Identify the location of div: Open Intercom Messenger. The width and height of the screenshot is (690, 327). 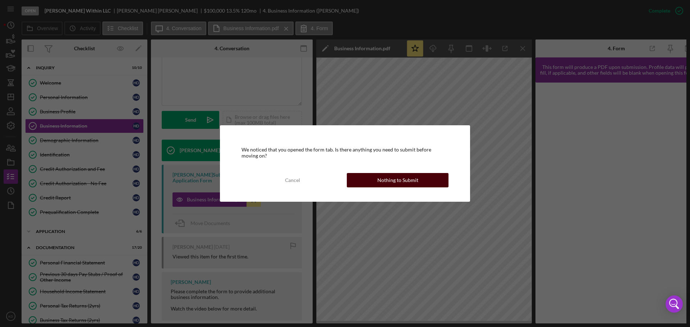
(674, 304).